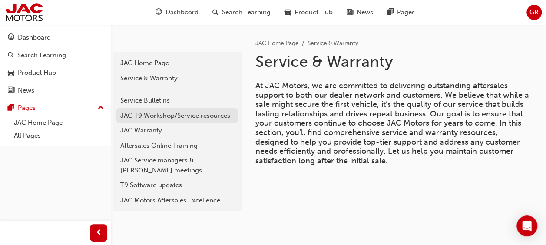 This screenshot has width=546, height=245. I want to click on a: Service Bulletins, so click(177, 100).